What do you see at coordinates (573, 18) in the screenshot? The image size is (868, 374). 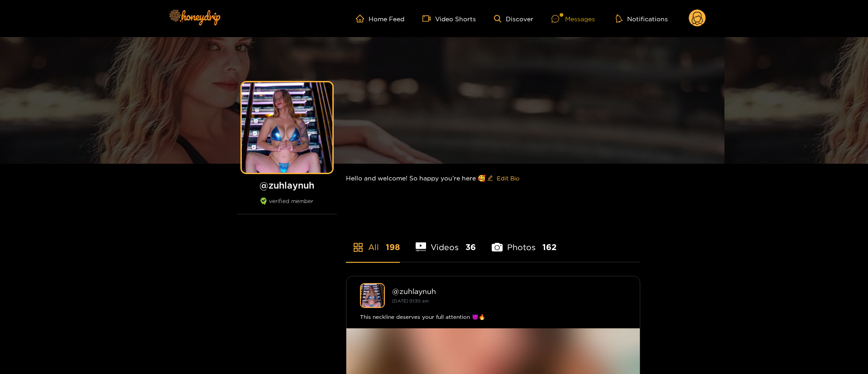 I see `div: Messages` at bounding box center [573, 18].